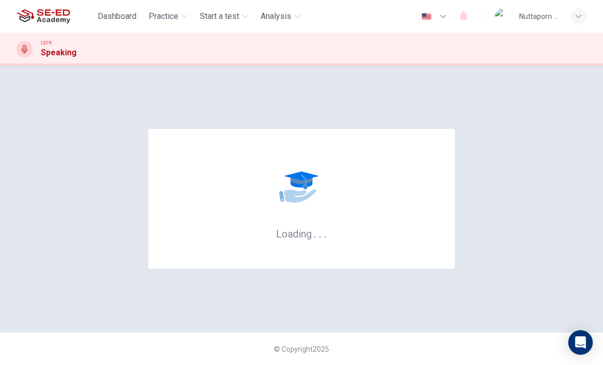 This screenshot has width=603, height=365. I want to click on button: Practice, so click(168, 16).